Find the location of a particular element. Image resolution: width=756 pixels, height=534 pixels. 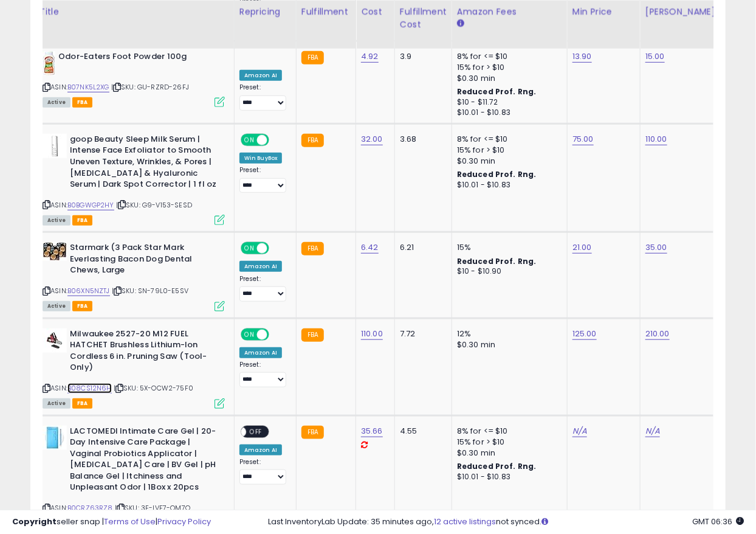

a: 35.66 is located at coordinates (372, 431).